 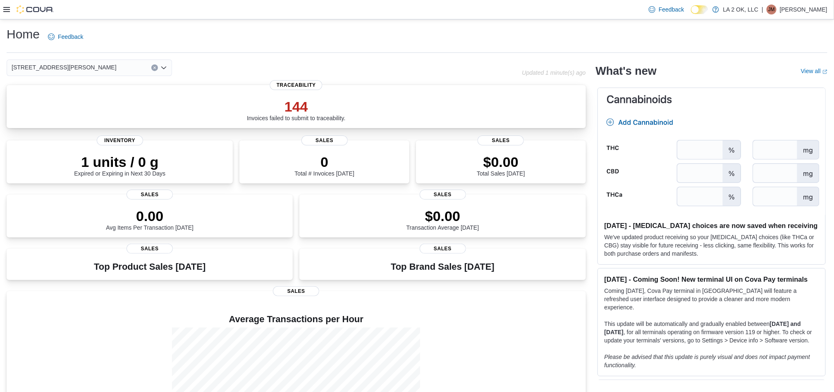 What do you see at coordinates (554, 73) in the screenshot?
I see `p: Updated 1 minute(s) ago` at bounding box center [554, 73].